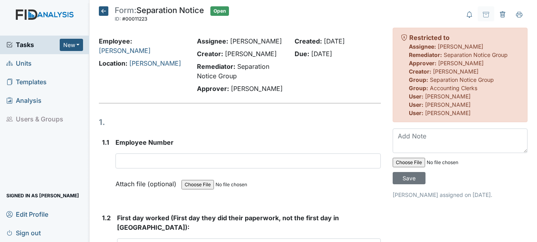 The width and height of the screenshot is (537, 242). I want to click on strong: Employee:, so click(116, 41).